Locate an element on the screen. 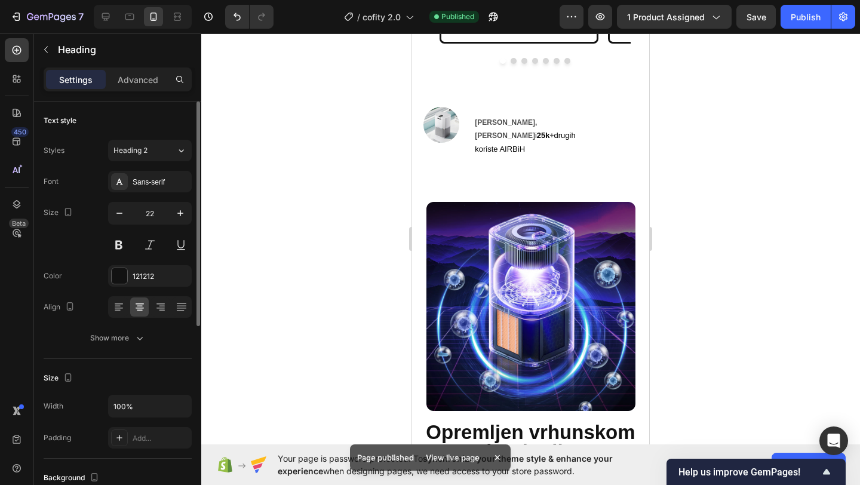 This screenshot has height=485, width=860. strong: Opremljen vrhunskom tehnologijom is located at coordinates (118, 408).